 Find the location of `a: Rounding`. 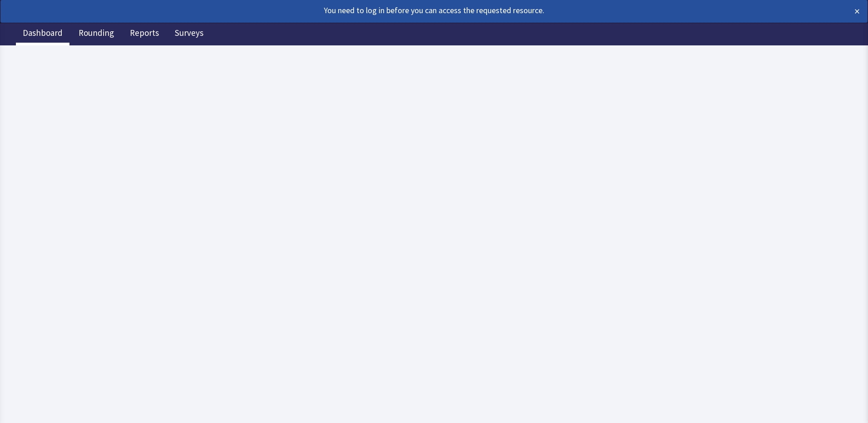

a: Rounding is located at coordinates (96, 34).